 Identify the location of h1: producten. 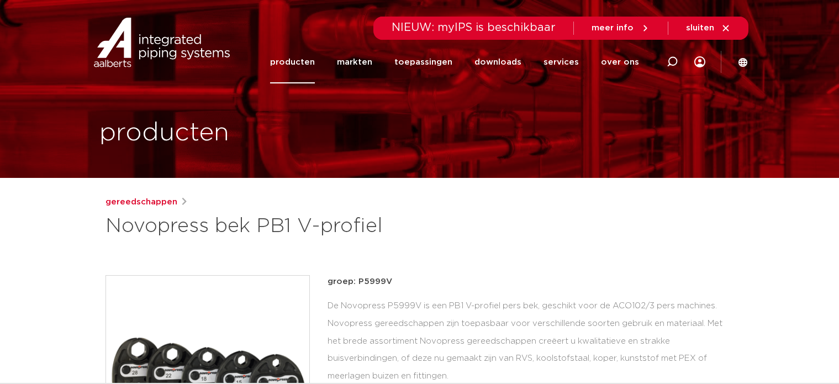
(164, 133).